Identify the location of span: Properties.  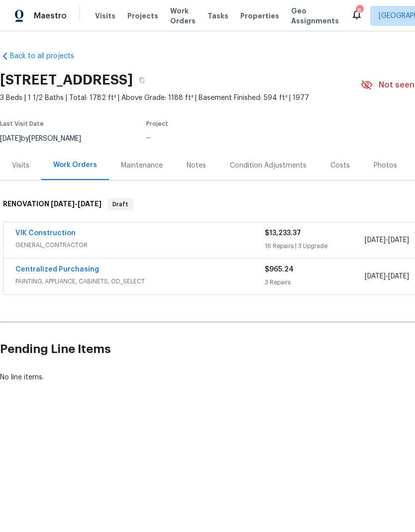
(260, 16).